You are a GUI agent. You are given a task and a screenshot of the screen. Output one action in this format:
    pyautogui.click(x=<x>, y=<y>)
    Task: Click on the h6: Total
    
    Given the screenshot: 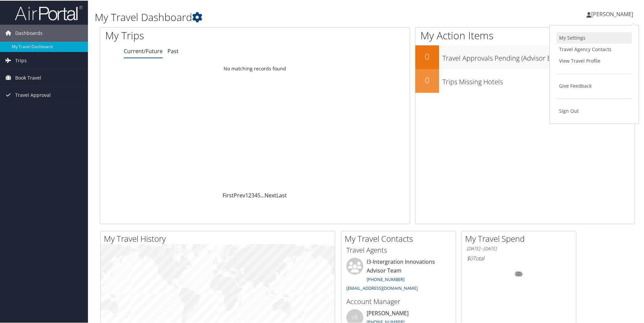 What is the action you would take?
    pyautogui.click(x=519, y=258)
    